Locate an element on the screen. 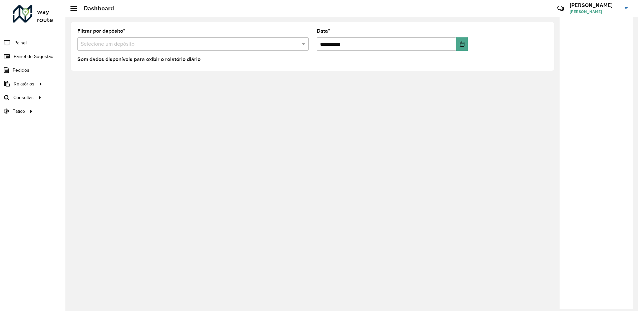 Image resolution: width=638 pixels, height=311 pixels. span: Tático is located at coordinates (19, 111).